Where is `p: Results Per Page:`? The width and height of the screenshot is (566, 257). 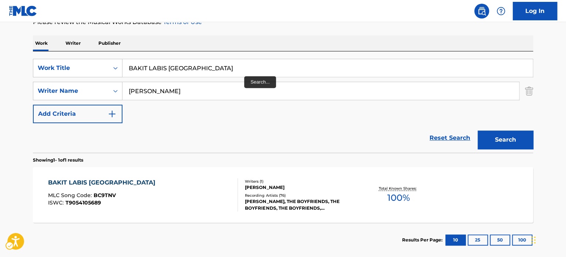
p: Results Per Page: is located at coordinates (423, 240).